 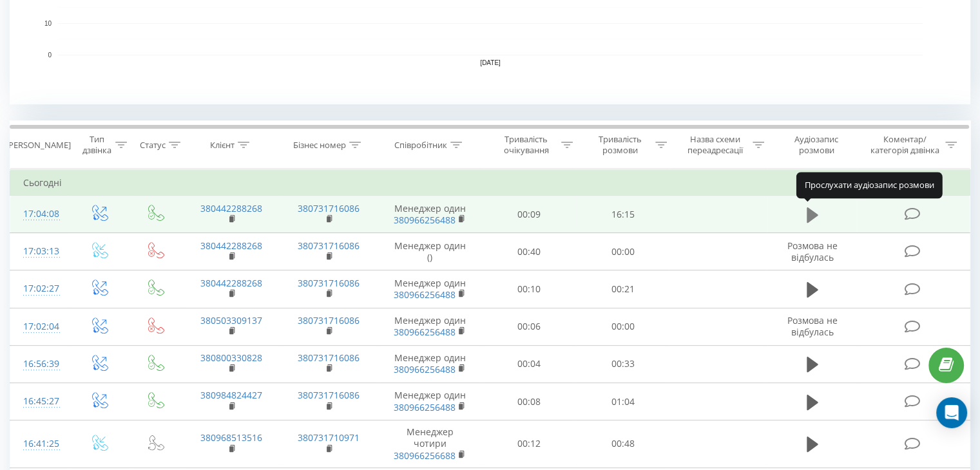 What do you see at coordinates (421, 145) in the screenshot?
I see `div: Співробітник` at bounding box center [421, 145].